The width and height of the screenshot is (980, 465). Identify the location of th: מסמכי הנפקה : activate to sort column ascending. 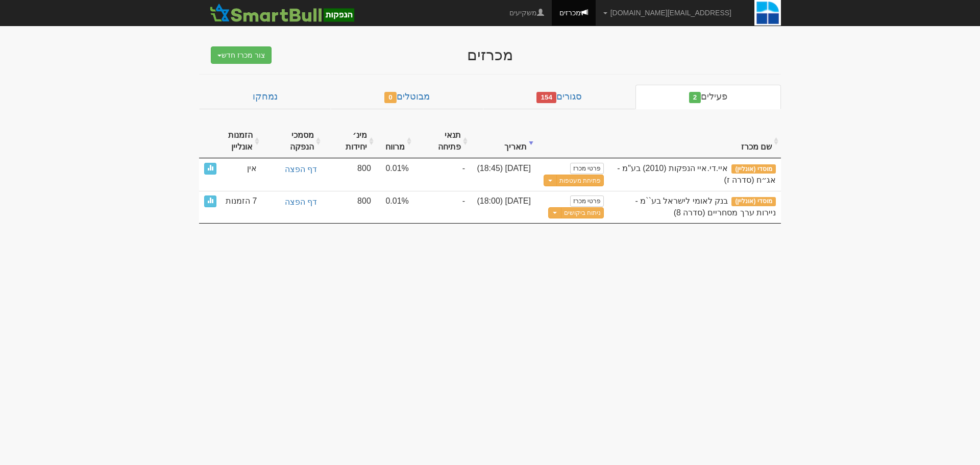
(292, 141).